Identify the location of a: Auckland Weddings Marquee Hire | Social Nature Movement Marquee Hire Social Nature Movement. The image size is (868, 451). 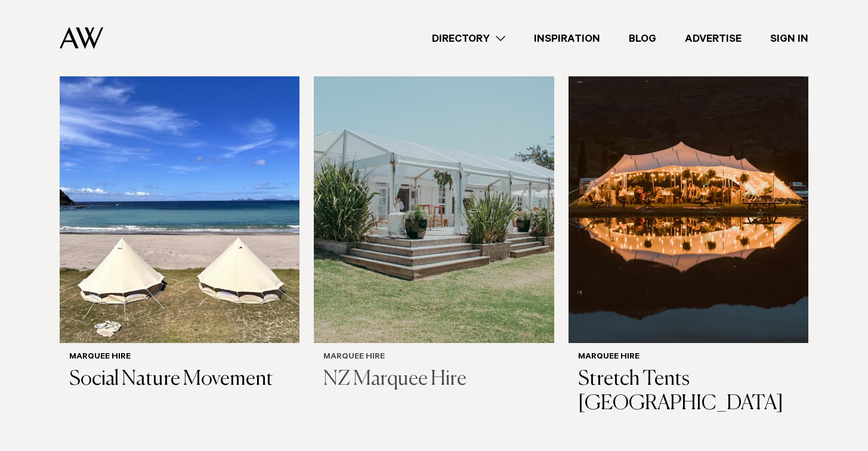
(180, 211).